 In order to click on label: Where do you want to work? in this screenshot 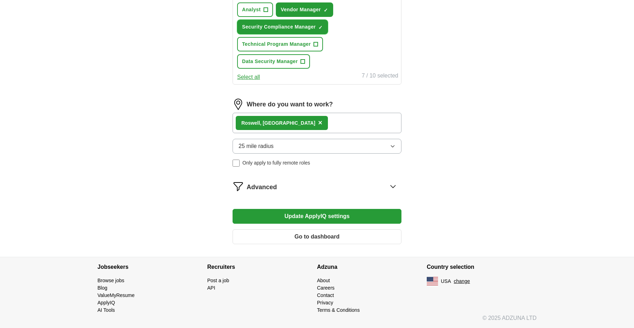, I will do `click(290, 104)`.